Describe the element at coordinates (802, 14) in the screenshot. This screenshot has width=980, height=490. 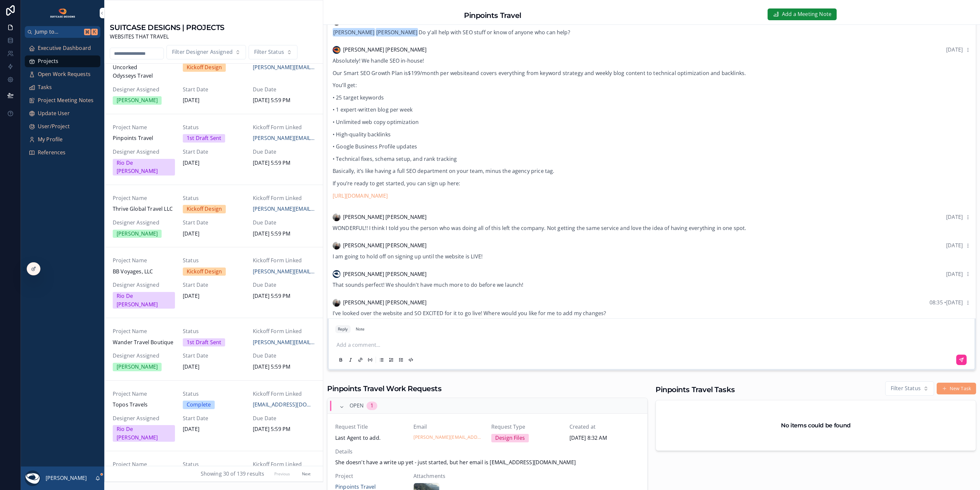
I see `button: Add a Meeting Note` at that location.